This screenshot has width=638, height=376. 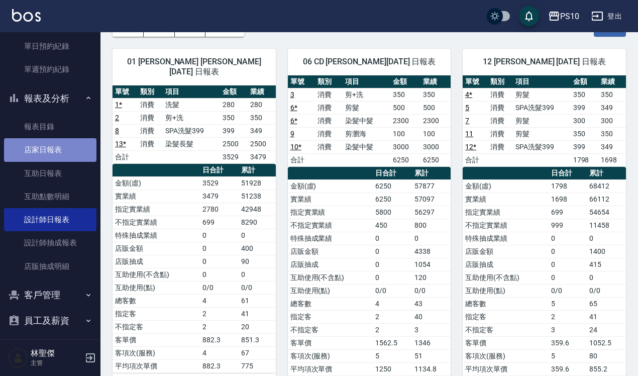 What do you see at coordinates (257, 314) in the screenshot?
I see `td: 41` at bounding box center [257, 314].